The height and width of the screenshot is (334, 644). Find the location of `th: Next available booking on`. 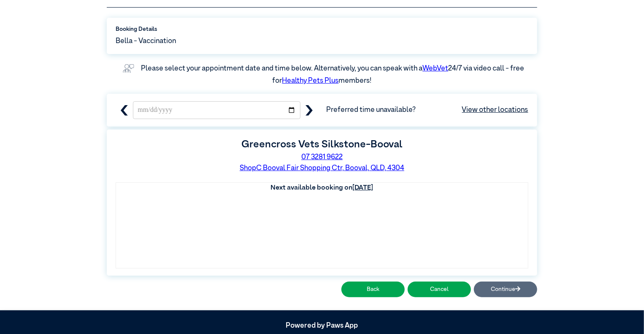

th: Next available booking on is located at coordinates (322, 188).